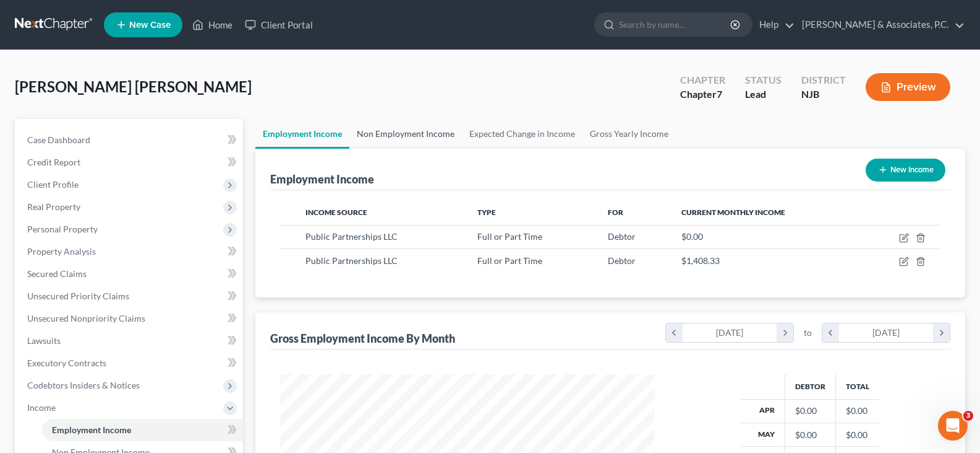 This screenshot has width=980, height=453. I want to click on span: Current Monthly Income, so click(734, 212).